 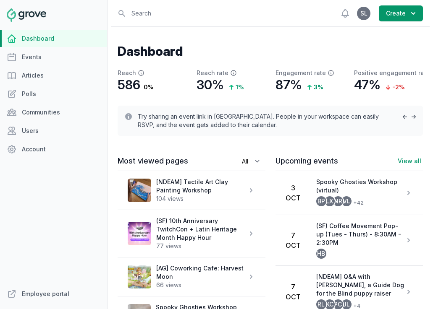 What do you see at coordinates (149, 87) in the screenshot?
I see `p: 0 %` at bounding box center [149, 87].